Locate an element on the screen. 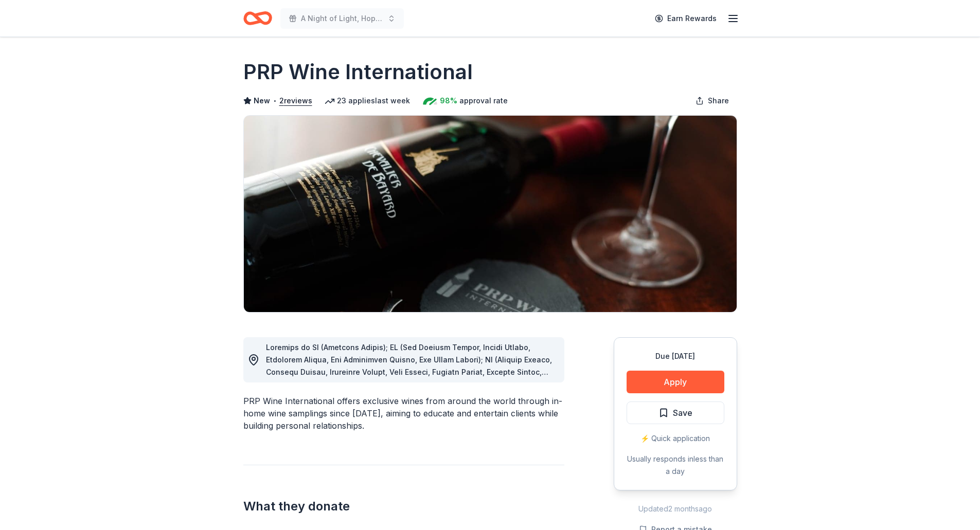 Image resolution: width=980 pixels, height=530 pixels. button: Share is located at coordinates (712, 101).